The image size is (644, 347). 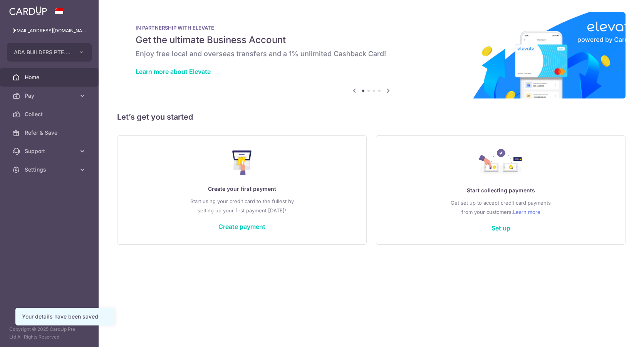 What do you see at coordinates (371, 56) in the screenshot?
I see `img: Renovation banner` at bounding box center [371, 56].